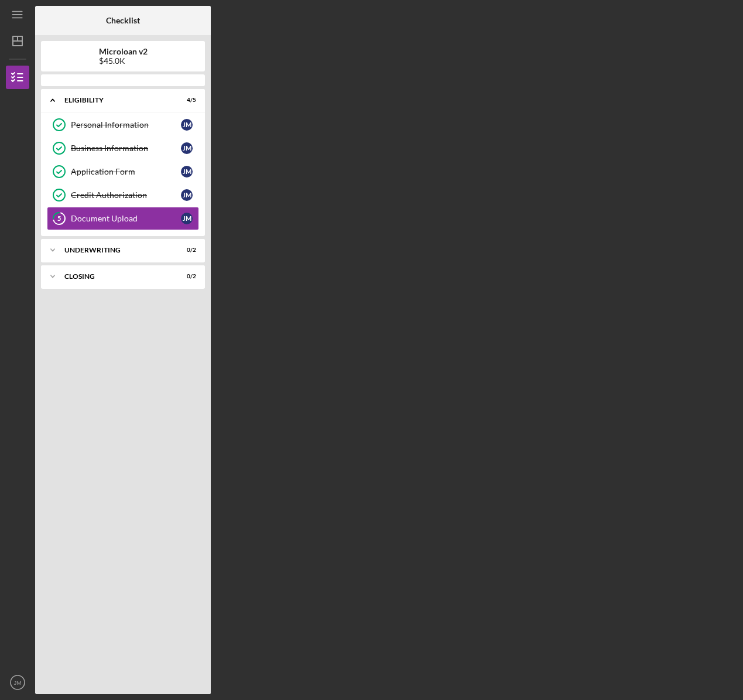 The width and height of the screenshot is (743, 700). What do you see at coordinates (126, 195) in the screenshot?
I see `div: Credit Authorization` at bounding box center [126, 195].